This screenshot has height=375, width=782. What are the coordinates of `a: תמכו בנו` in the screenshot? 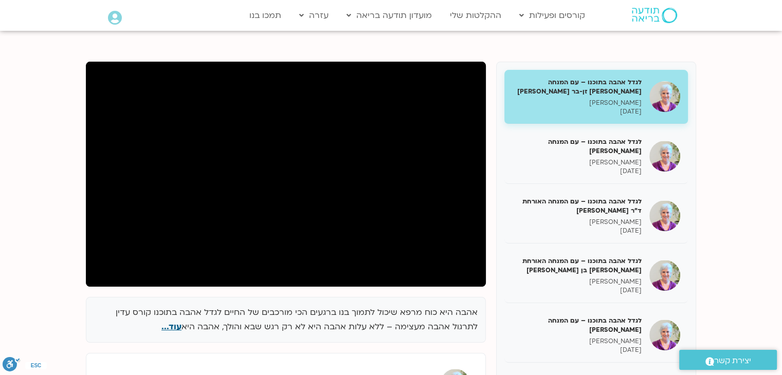 It's located at (265, 15).